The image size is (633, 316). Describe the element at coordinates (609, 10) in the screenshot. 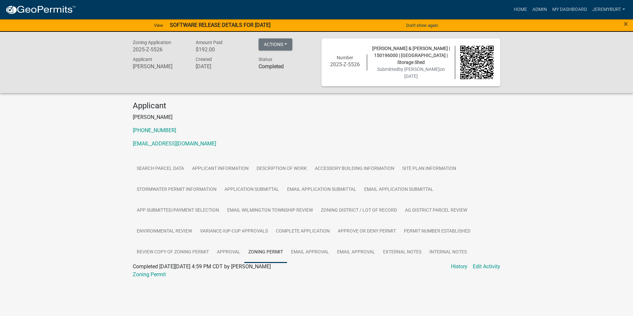

I see `a: JeremyBurt` at that location.